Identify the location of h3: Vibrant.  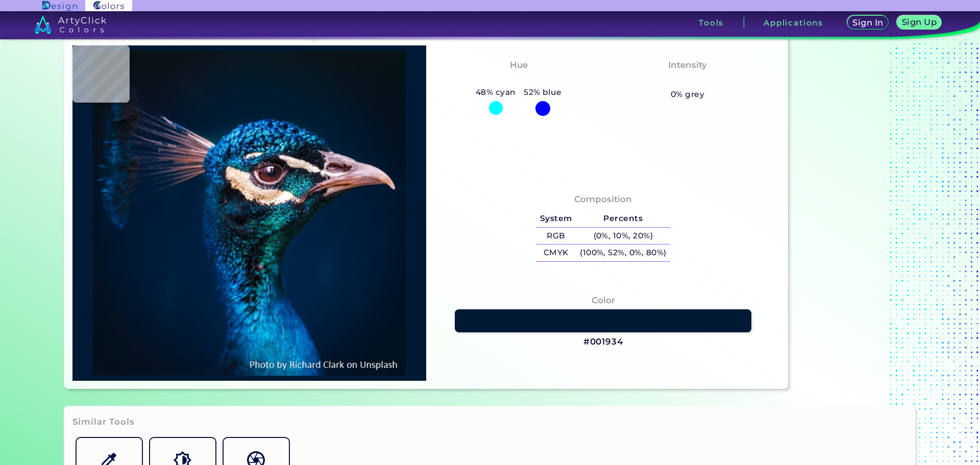
(687, 80).